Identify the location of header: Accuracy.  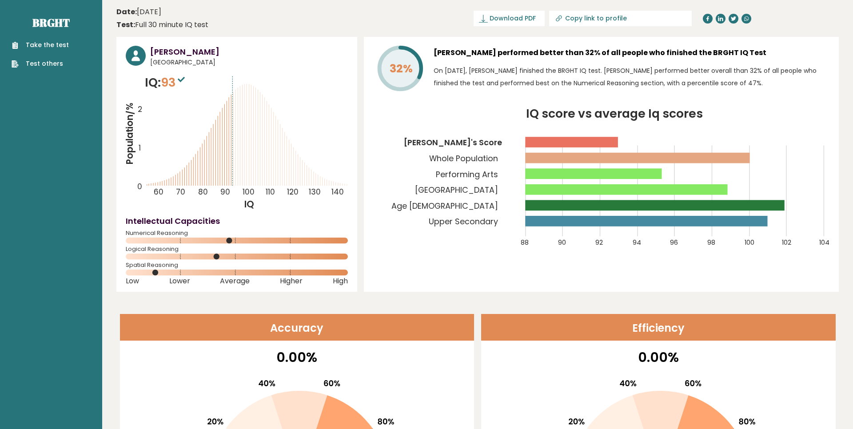
(297, 327).